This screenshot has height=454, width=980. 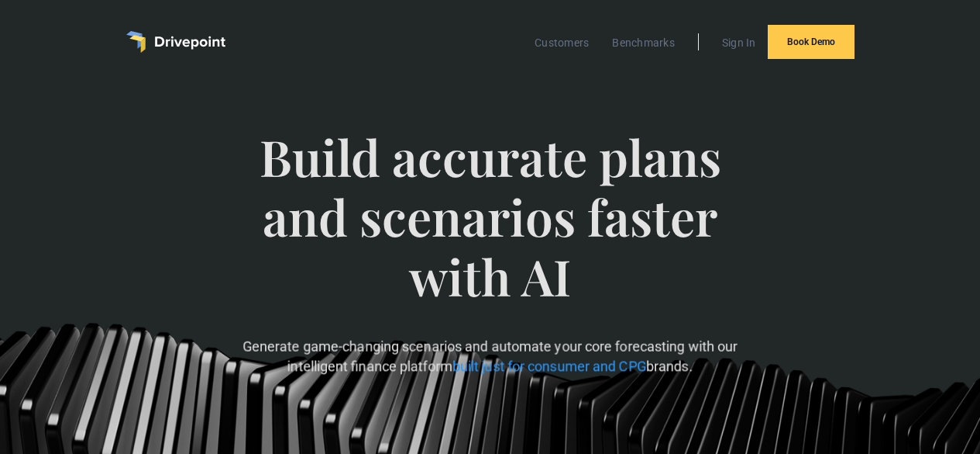 What do you see at coordinates (643, 43) in the screenshot?
I see `a: Benchmarks` at bounding box center [643, 43].